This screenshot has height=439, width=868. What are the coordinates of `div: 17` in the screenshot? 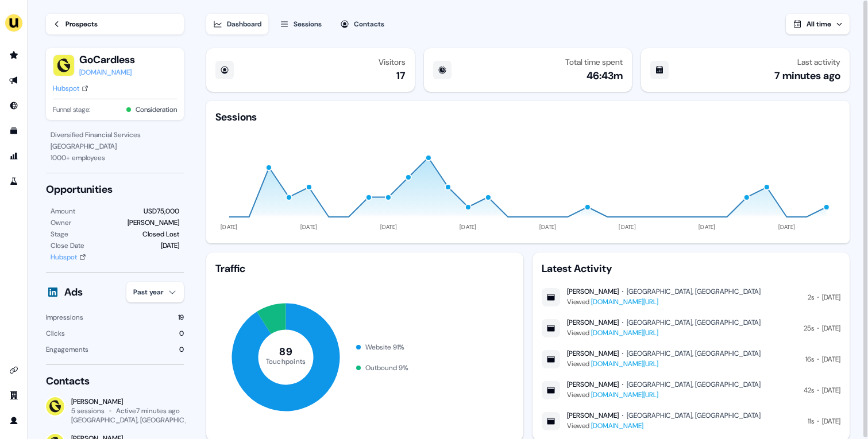 It's located at (401, 76).